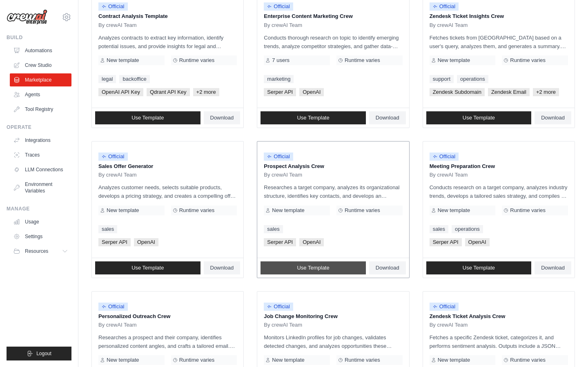  What do you see at coordinates (499, 317) in the screenshot?
I see `p: Zendesk Ticket Analysis Crew` at bounding box center [499, 317].